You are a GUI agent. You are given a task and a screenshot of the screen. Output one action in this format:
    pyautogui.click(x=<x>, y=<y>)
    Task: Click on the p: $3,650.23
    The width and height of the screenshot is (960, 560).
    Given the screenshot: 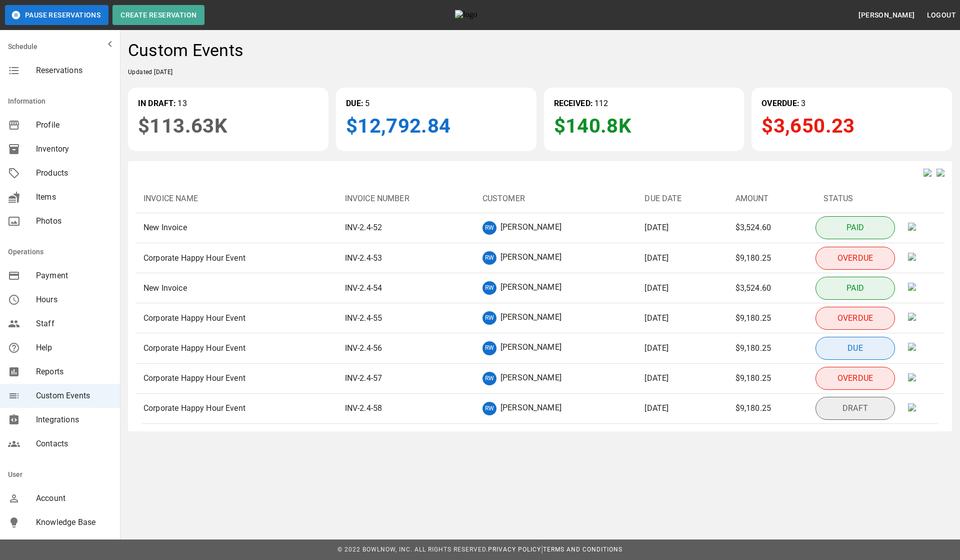 What is the action you would take?
    pyautogui.click(x=852, y=126)
    